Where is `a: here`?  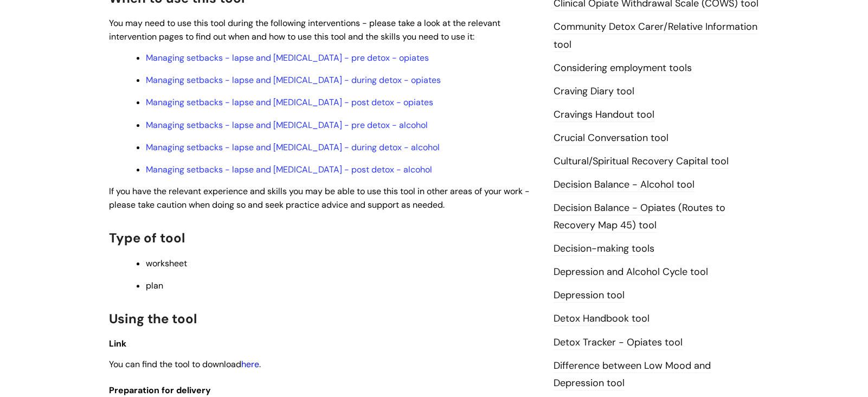
a: here is located at coordinates (250, 364).